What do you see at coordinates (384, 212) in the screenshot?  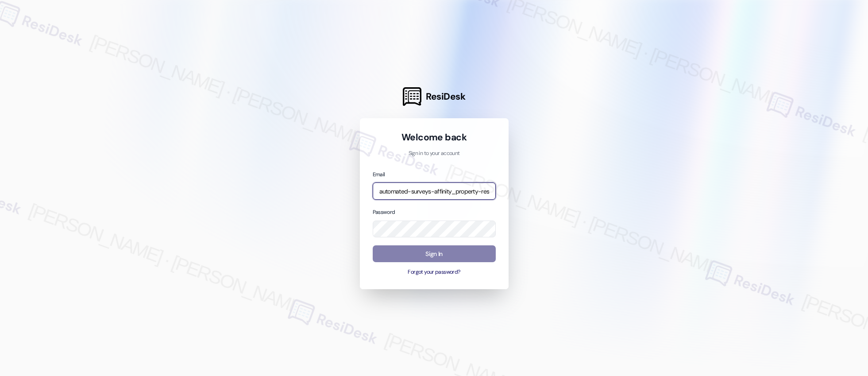 I see `label: Password` at bounding box center [384, 212].